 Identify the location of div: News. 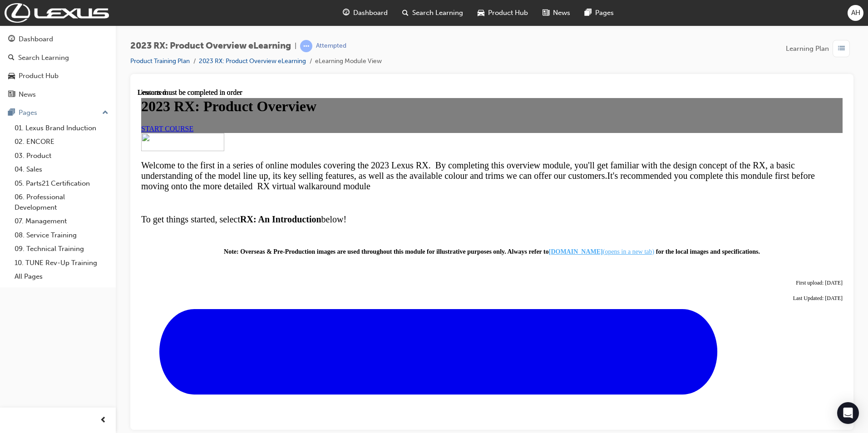
(27, 94).